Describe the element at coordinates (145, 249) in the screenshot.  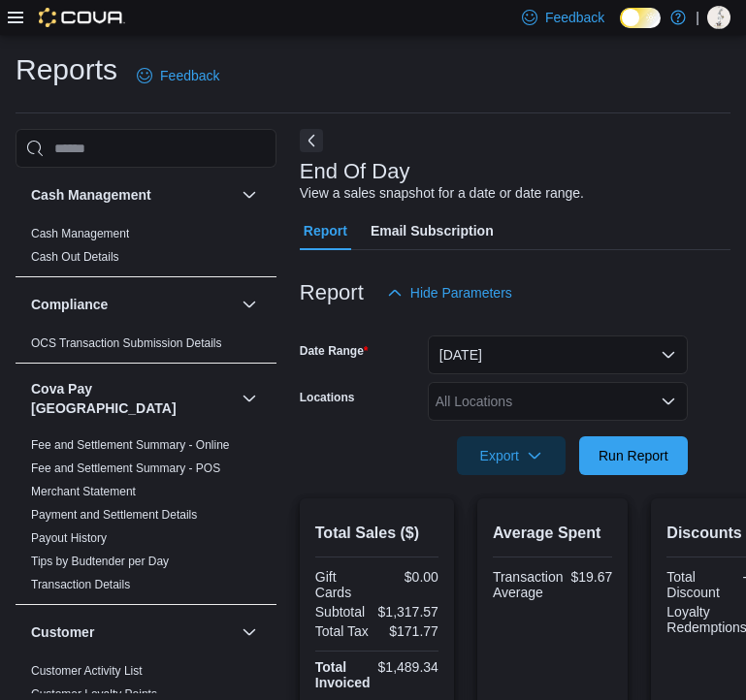
I see `div: Cash Management` at that location.